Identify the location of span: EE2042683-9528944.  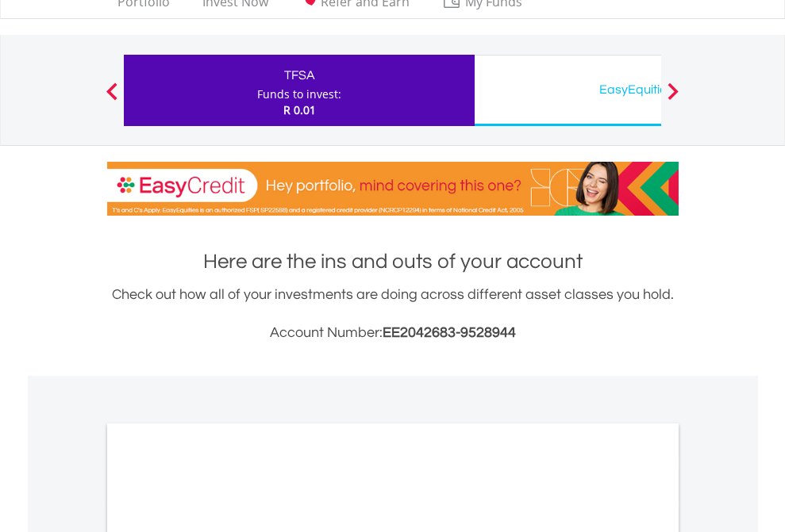
(449, 332).